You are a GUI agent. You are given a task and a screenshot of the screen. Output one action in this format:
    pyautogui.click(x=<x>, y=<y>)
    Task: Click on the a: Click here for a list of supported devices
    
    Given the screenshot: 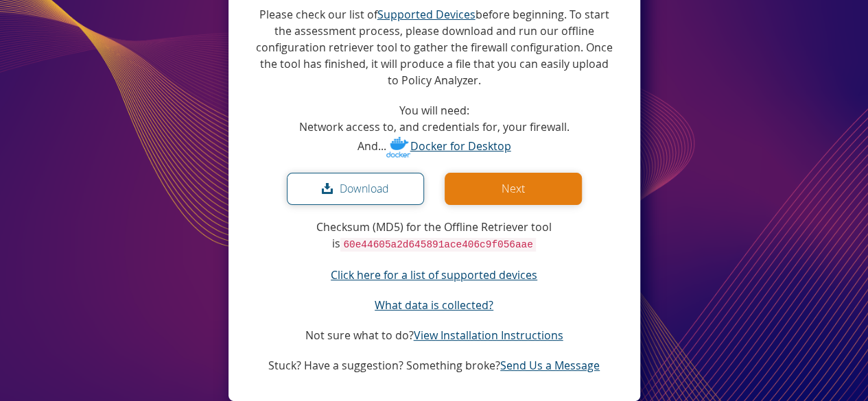 What is the action you would take?
    pyautogui.click(x=434, y=275)
    